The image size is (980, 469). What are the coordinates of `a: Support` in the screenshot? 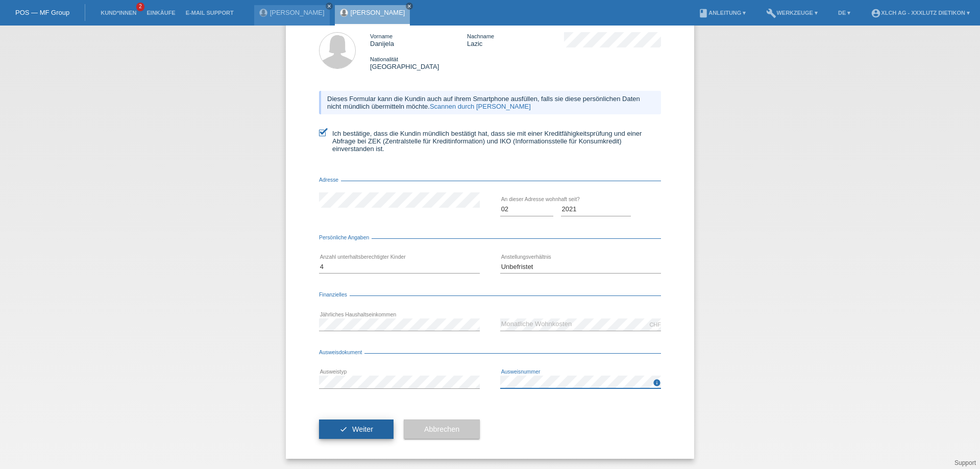 It's located at (966, 463).